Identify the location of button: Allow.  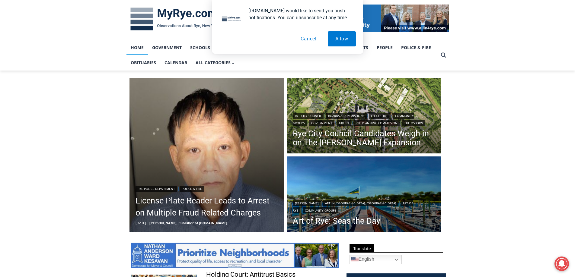
(342, 39).